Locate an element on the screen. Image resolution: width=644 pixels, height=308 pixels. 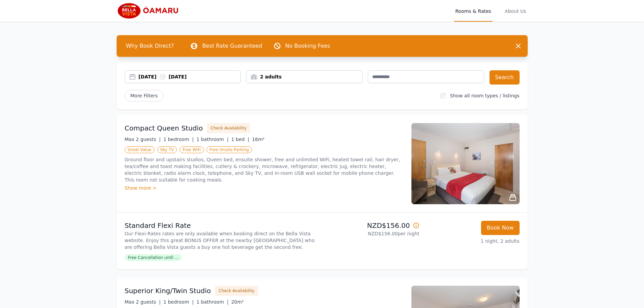
p: Our Flexi-Rates rates are only available when booking direct on the Bella Vista website. Enjoy th... is located at coordinates (222, 241).